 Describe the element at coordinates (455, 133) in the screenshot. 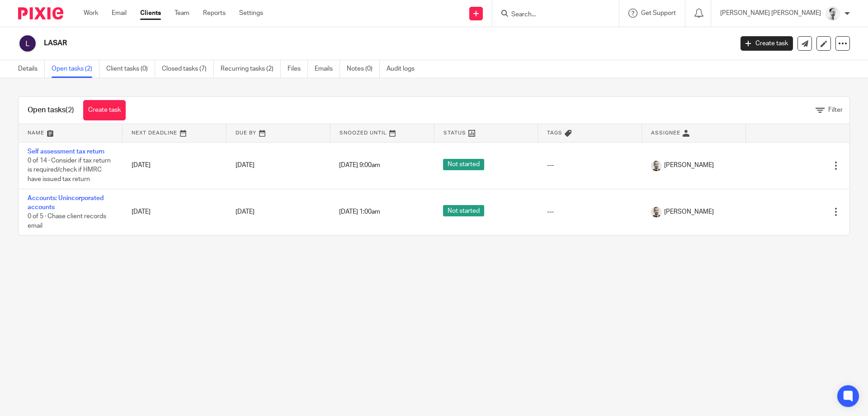

I see `span: Status` at that location.